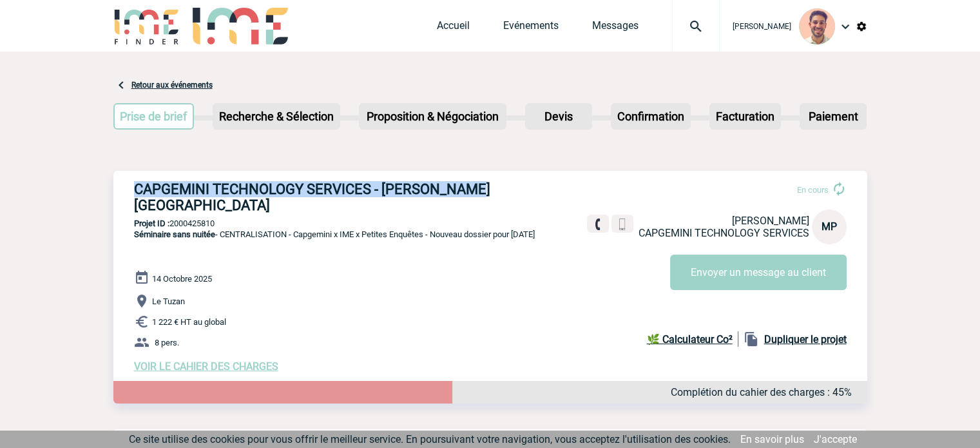 This screenshot has width=980, height=448. What do you see at coordinates (277, 116) in the screenshot?
I see `p: Recherche & Sélection` at bounding box center [277, 116].